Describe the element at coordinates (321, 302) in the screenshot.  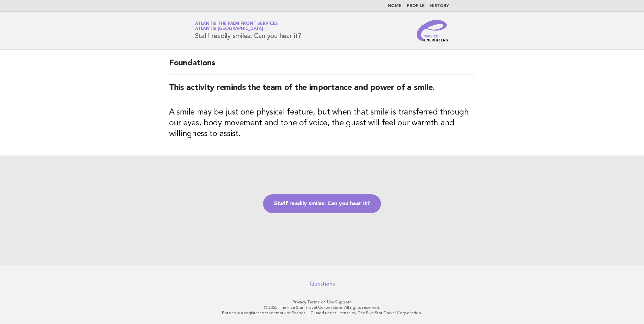
I see `a: Terms of Use` at that location.